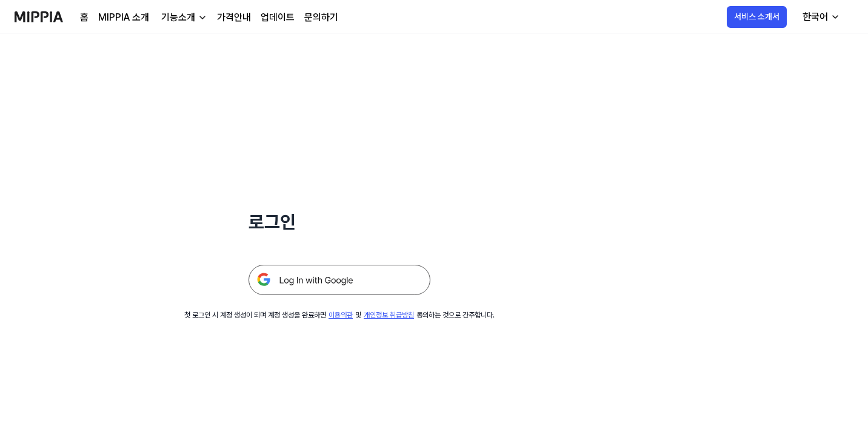 The height and width of the screenshot is (429, 868). I want to click on img: down, so click(202, 18).